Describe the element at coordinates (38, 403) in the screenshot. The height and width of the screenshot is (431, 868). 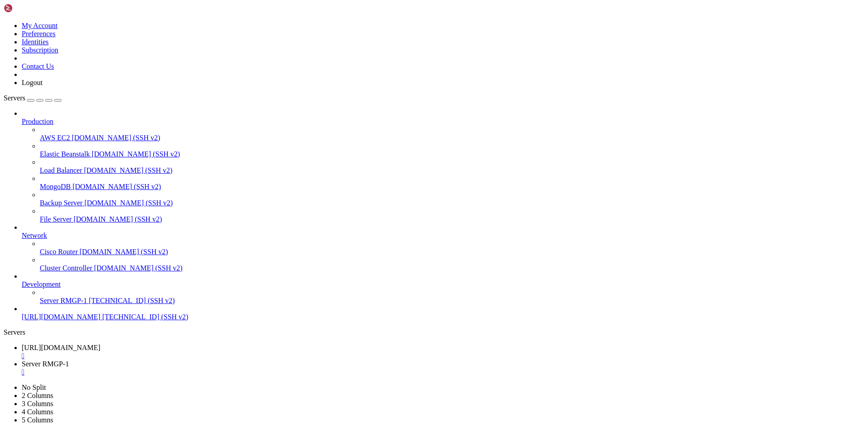
I see `a: 3 Columns` at that location.